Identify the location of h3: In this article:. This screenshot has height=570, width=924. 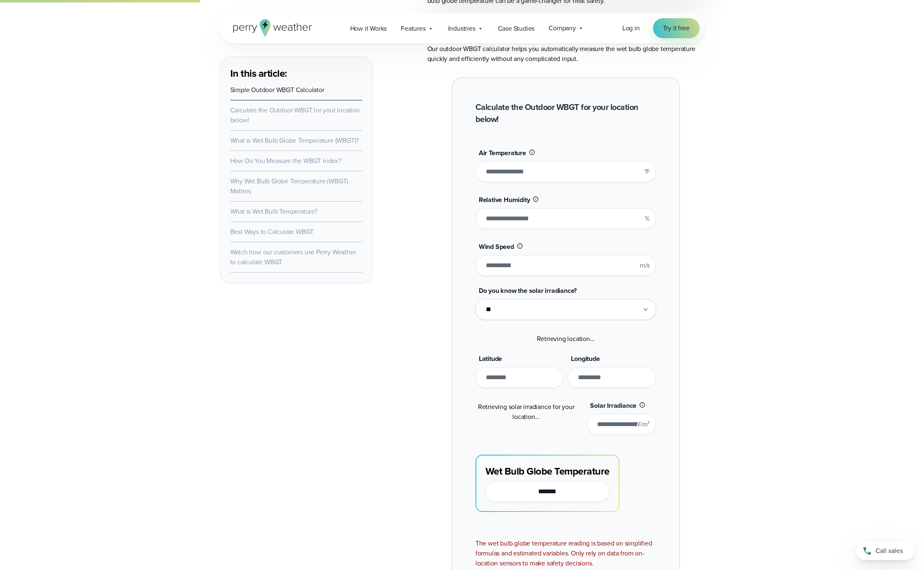
(296, 73).